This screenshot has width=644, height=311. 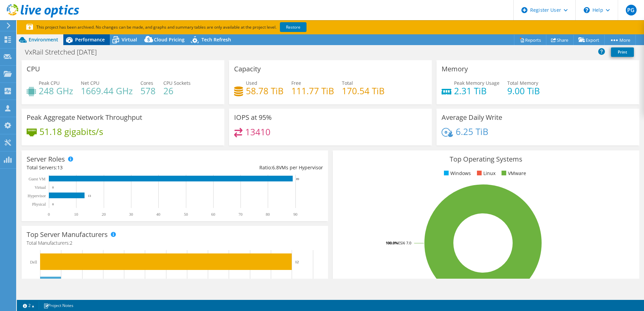 I want to click on h4: 58.78 TiB, so click(x=265, y=91).